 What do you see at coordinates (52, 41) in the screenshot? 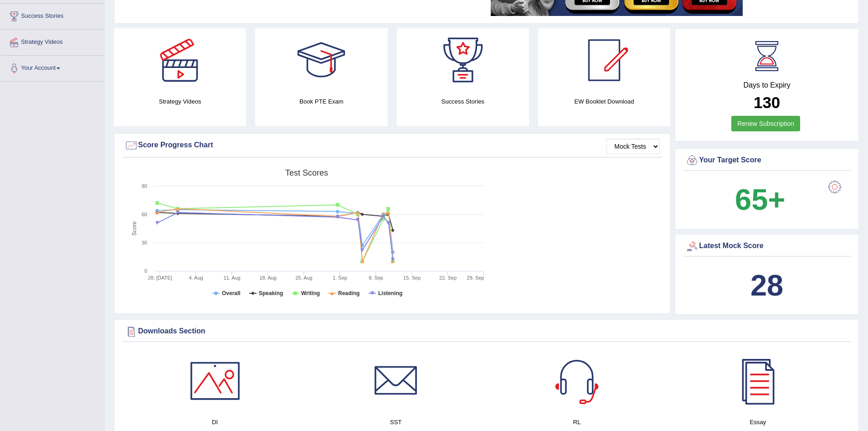
I see `a: Strategy Videos` at bounding box center [52, 41].